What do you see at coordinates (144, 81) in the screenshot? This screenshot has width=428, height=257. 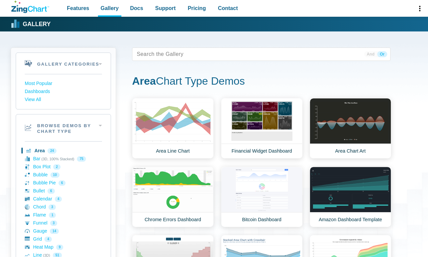 I see `strong: Area` at bounding box center [144, 81].